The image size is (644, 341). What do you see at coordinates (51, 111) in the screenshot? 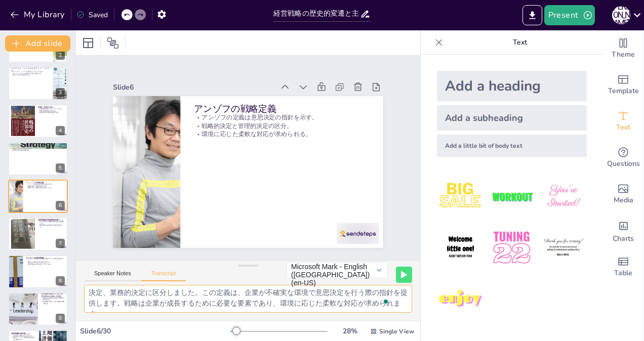
I see `p: 戦術は短期的な手法である。` at bounding box center [51, 111].